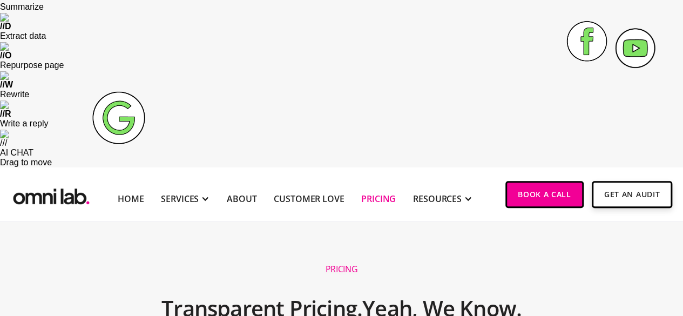 The height and width of the screenshot is (316, 683). Describe the element at coordinates (51, 194) in the screenshot. I see `a: home` at that location.